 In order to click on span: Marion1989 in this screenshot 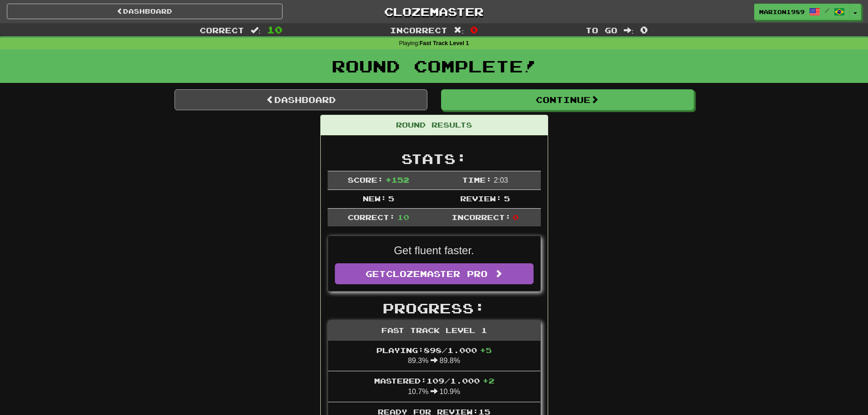, I will do `click(782, 12)`.